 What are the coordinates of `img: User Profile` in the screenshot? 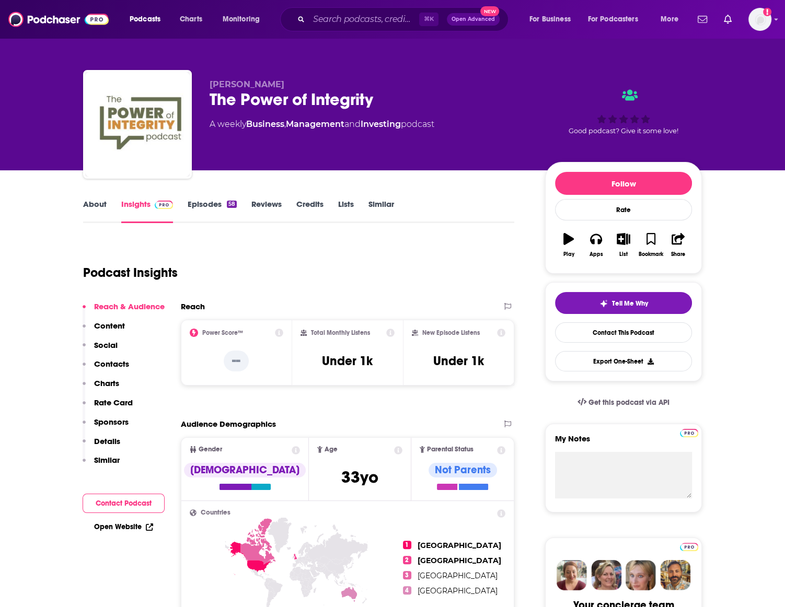 It's located at (760, 19).